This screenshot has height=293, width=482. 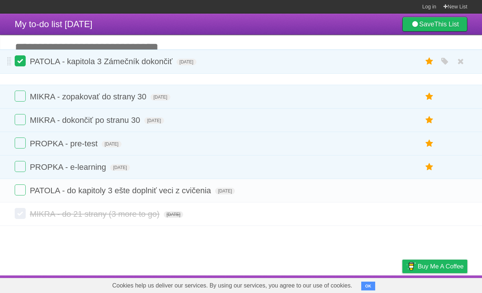 I want to click on span: PROPKA - pre-test, so click(x=65, y=144).